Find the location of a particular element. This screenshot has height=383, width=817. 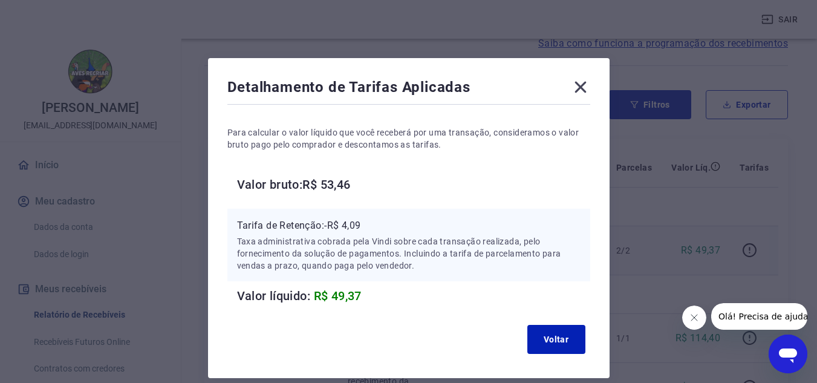

span: Olá! Precisa de ajuda? is located at coordinates (54, 13).